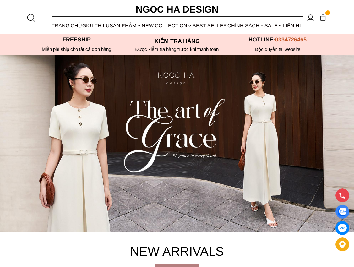  Describe the element at coordinates (293, 25) in the screenshot. I see `a: LIÊN HỆ` at that location.